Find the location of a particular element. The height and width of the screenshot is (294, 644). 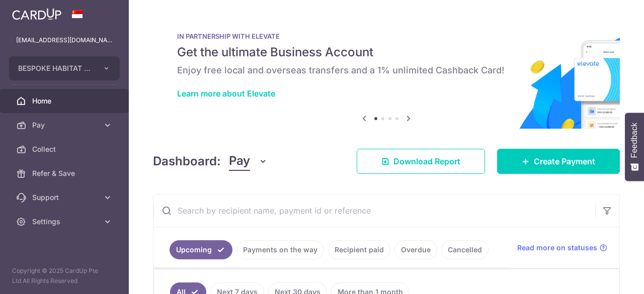

a: Cancelled is located at coordinates (465, 250).